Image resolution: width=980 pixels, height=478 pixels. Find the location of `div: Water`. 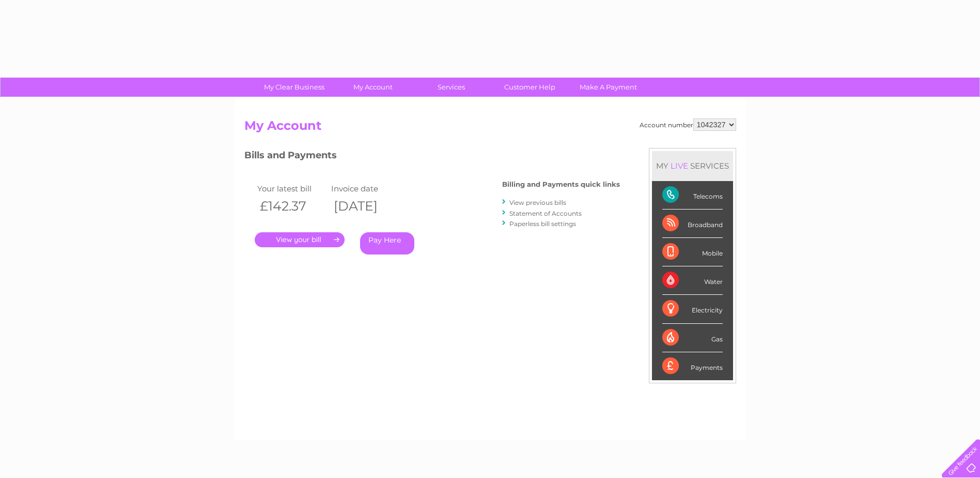

div: Water is located at coordinates (692, 280).